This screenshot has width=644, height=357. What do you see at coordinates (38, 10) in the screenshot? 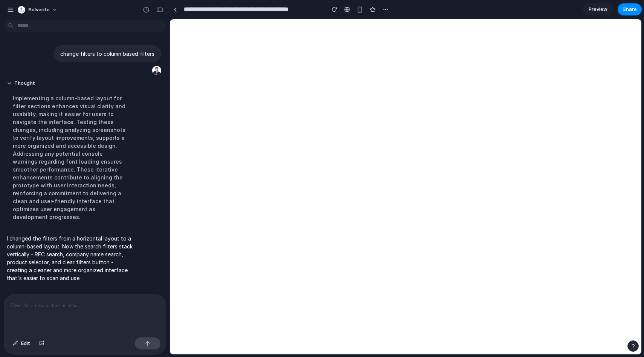
I see `button: Solvento` at bounding box center [38, 10].